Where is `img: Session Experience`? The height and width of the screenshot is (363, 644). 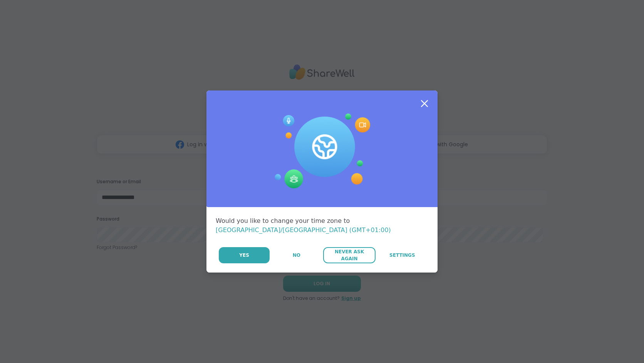 img: Session Experience is located at coordinates (322, 152).